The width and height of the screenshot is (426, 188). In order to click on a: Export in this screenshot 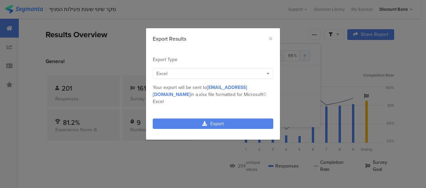, I will do `click(213, 123)`.